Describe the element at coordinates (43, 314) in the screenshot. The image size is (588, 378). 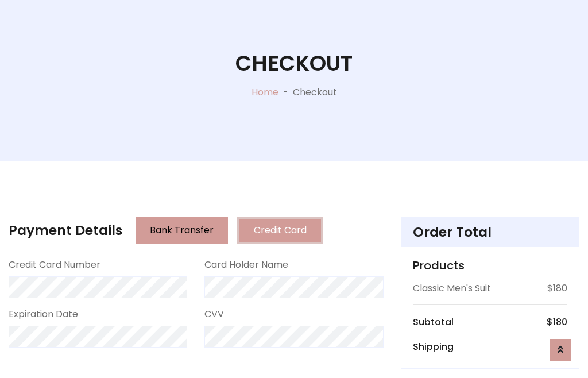
I see `label: Expiration Date` at that location.